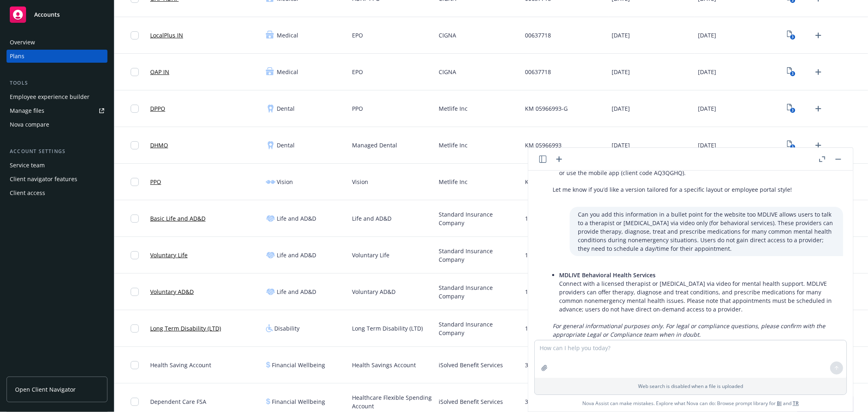 Image resolution: width=868 pixels, height=412 pixels. Describe the element at coordinates (17, 56) in the screenshot. I see `div: Plans` at that location.